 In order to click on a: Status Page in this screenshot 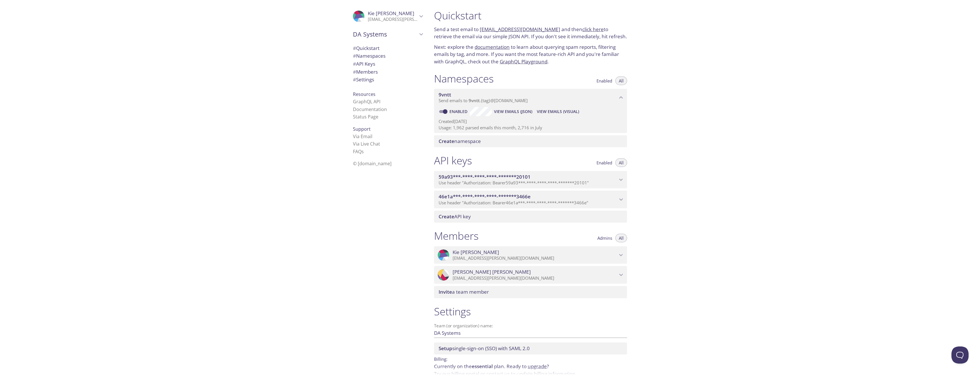, I will do `click(366, 117)`.